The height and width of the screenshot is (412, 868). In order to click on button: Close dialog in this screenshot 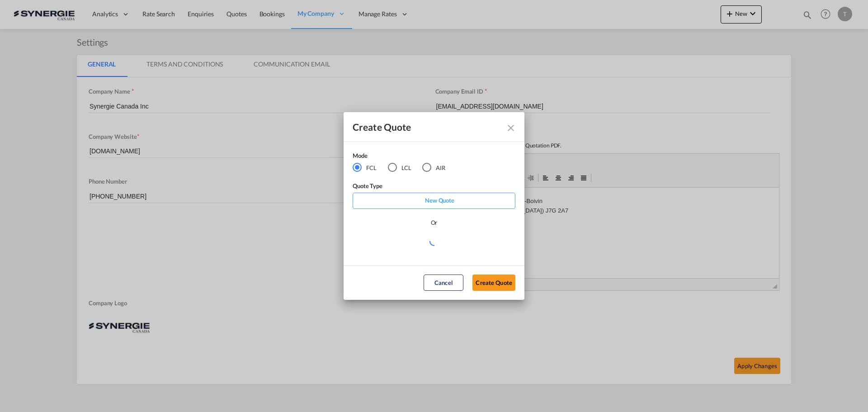, I will do `click(510, 127)`.